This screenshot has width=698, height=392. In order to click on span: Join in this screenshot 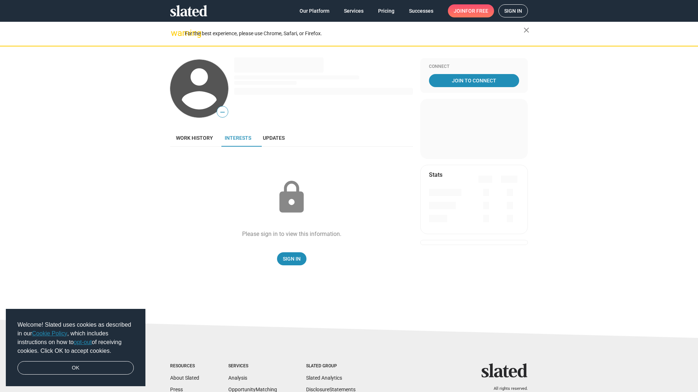, I will do `click(471, 11)`.